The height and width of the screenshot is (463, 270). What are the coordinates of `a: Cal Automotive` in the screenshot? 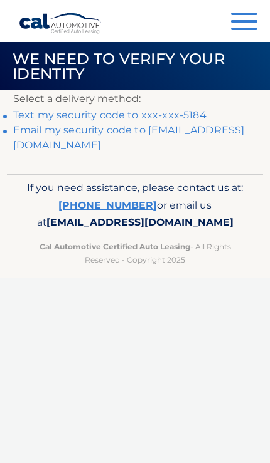 It's located at (60, 23).